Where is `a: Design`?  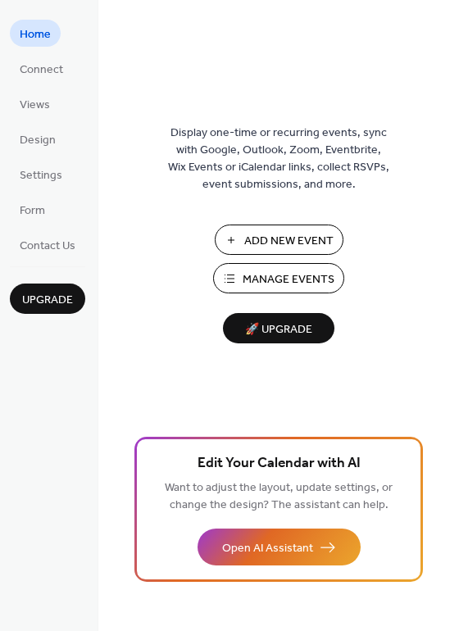 a: Design is located at coordinates (38, 138).